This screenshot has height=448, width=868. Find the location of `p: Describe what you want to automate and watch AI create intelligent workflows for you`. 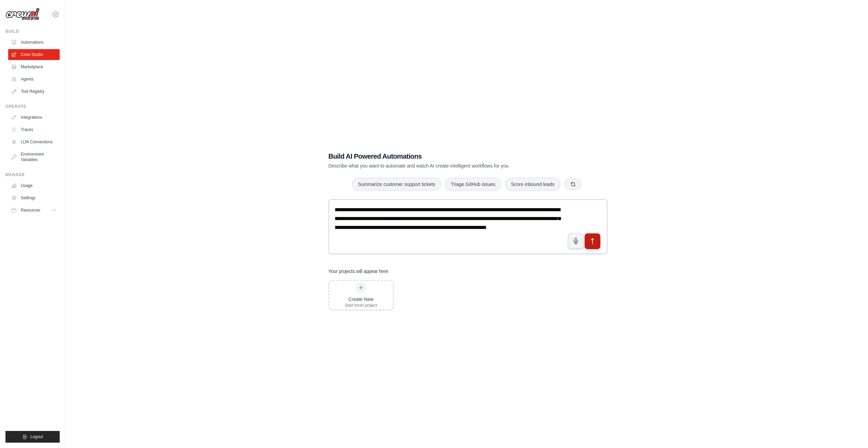

p: Describe what you want to automate and watch AI create intelligent workflows for you is located at coordinates (443, 166).